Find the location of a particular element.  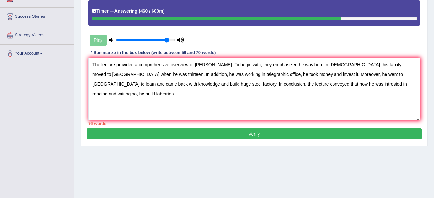

a: Success Stories is located at coordinates (37, 16).